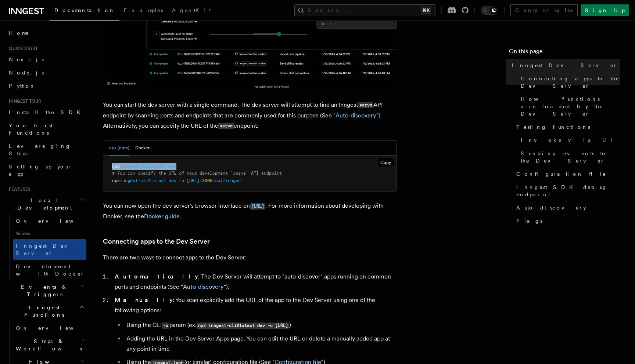 This screenshot has width=635, height=364. I want to click on button: Docker, so click(142, 148).